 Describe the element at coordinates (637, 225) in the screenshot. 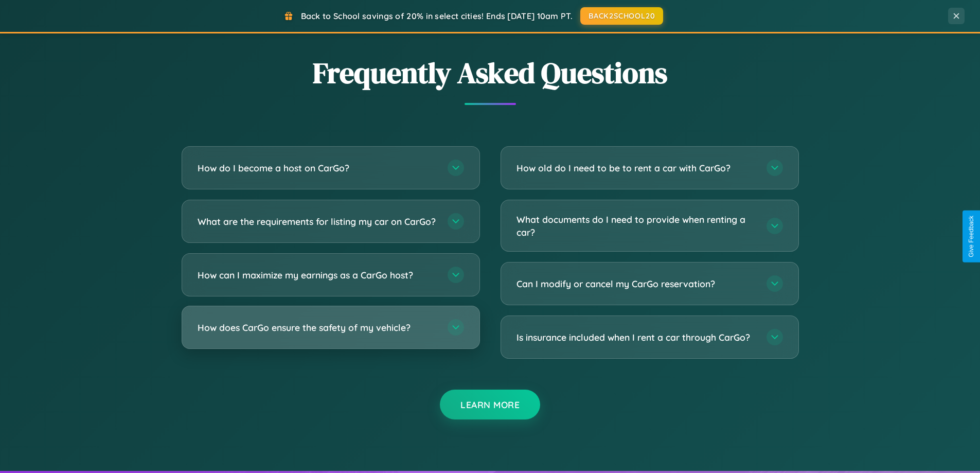

I see `h3: What documents do I need to provide when renting a car?` at that location.